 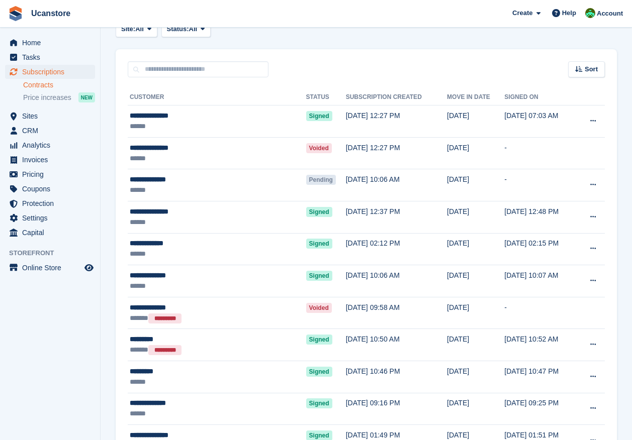 I want to click on span: Invoices, so click(x=52, y=160).